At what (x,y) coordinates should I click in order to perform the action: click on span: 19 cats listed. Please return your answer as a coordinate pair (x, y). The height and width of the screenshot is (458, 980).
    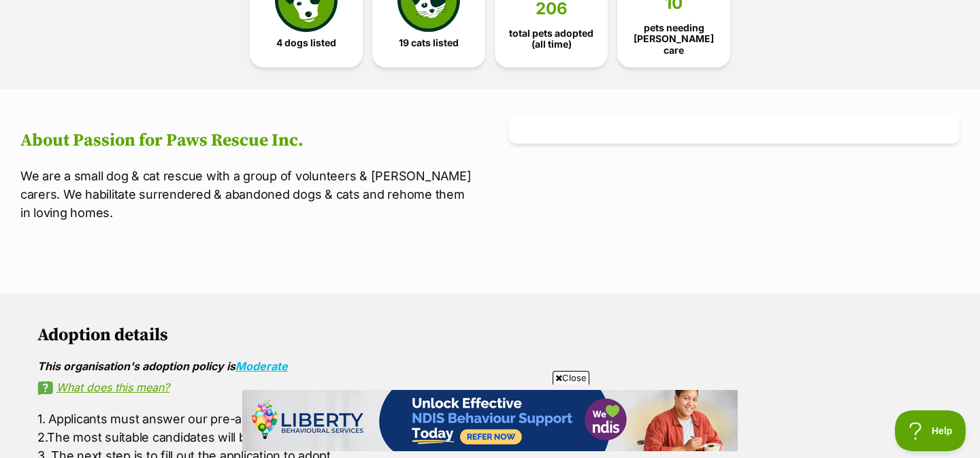
    Looking at the image, I should click on (428, 43).